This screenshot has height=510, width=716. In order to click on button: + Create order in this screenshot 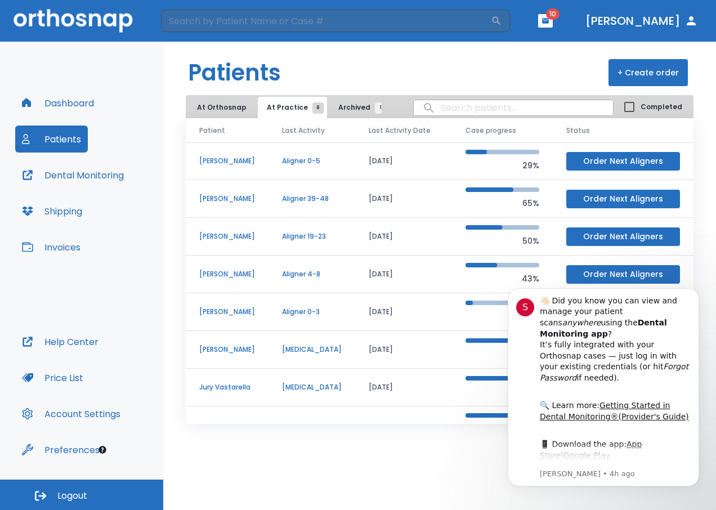, I will do `click(647, 73)`.